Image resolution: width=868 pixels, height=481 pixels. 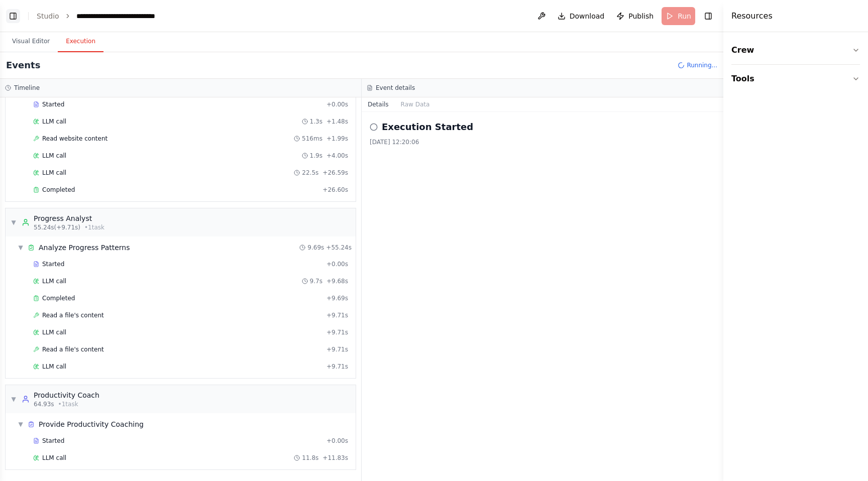 What do you see at coordinates (30, 42) in the screenshot?
I see `button: Visual Editor` at bounding box center [30, 42].